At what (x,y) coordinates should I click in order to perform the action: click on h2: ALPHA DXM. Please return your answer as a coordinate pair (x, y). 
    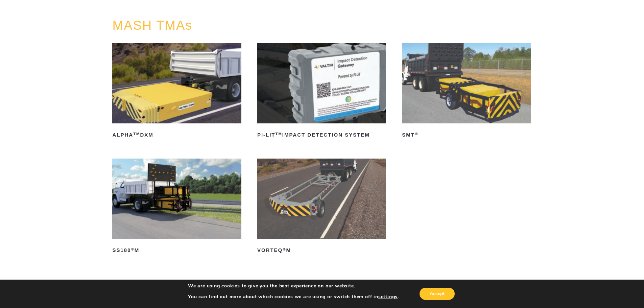
    Looking at the image, I should click on (177, 135).